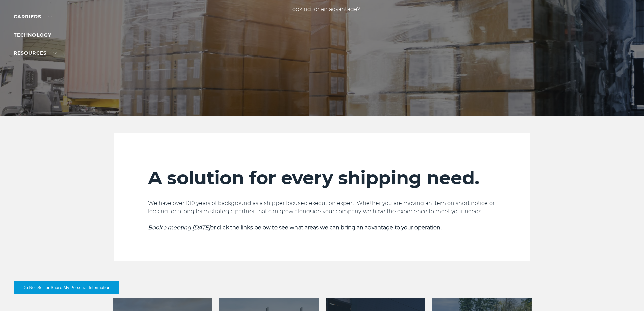 The width and height of the screenshot is (644, 311). I want to click on a: Technology, so click(32, 35).